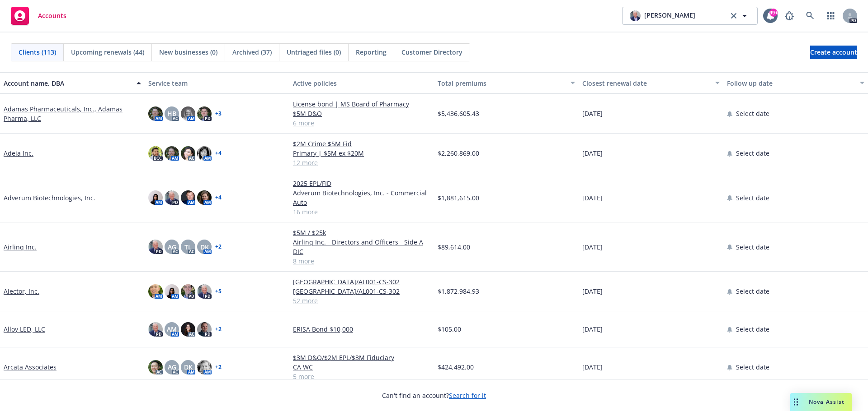 The image size is (868, 411). What do you see at coordinates (218, 292) in the screenshot?
I see `a: + 5` at bounding box center [218, 292].